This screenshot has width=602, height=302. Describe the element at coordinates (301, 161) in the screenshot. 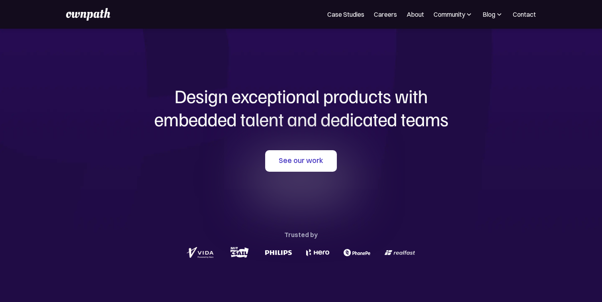

I see `a: See our work` at that location.